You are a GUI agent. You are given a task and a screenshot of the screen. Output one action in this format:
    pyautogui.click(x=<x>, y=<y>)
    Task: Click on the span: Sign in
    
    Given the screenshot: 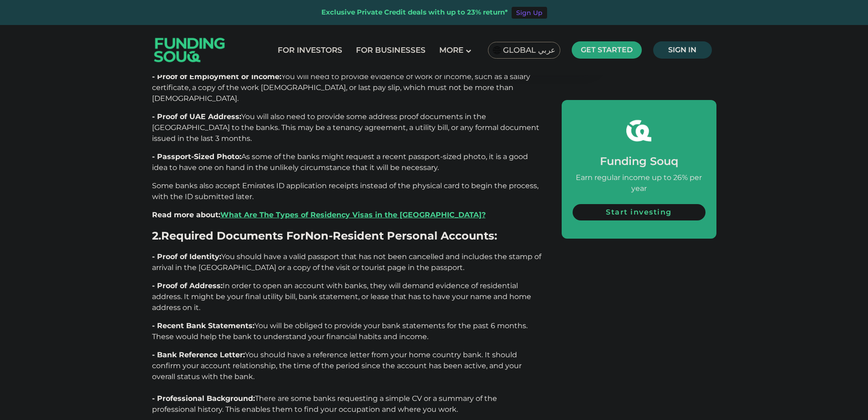 What is the action you would take?
    pyautogui.click(x=682, y=49)
    